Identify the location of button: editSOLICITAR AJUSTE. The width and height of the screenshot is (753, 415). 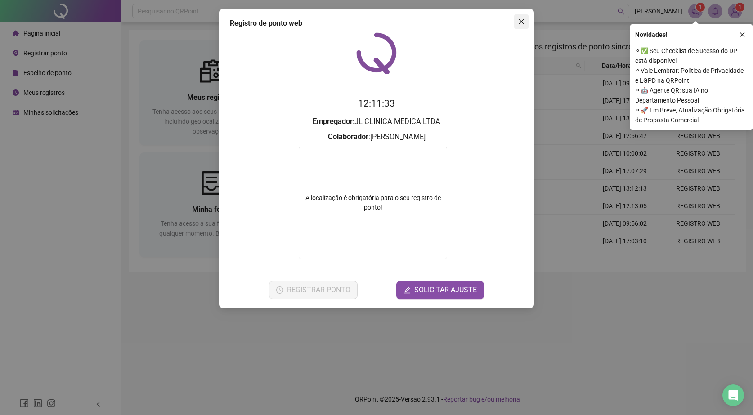
(440, 290).